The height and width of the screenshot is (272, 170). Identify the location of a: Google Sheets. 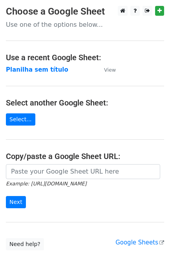
(140, 242).